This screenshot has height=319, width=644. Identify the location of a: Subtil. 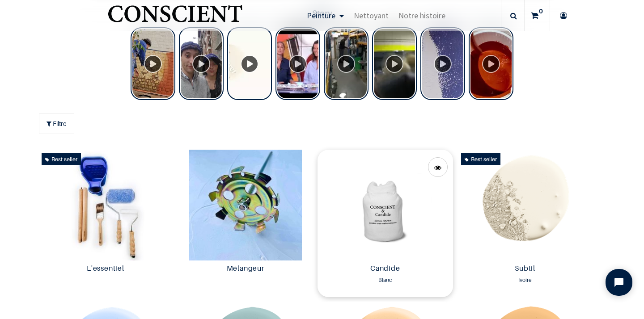
(525, 269).